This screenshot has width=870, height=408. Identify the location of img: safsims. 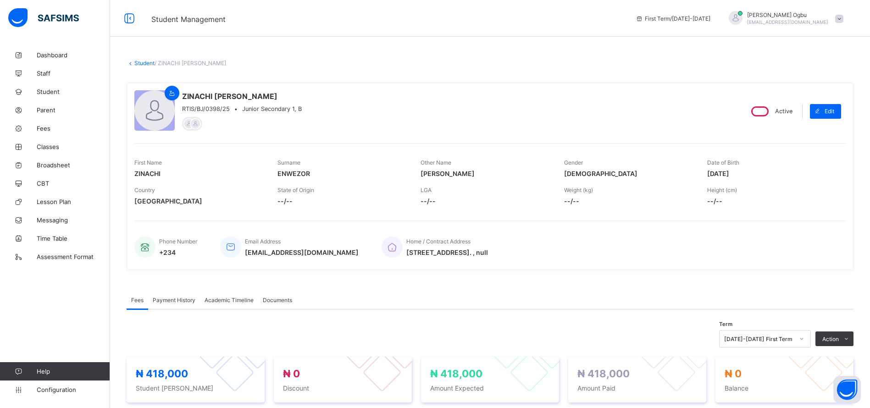
(44, 18).